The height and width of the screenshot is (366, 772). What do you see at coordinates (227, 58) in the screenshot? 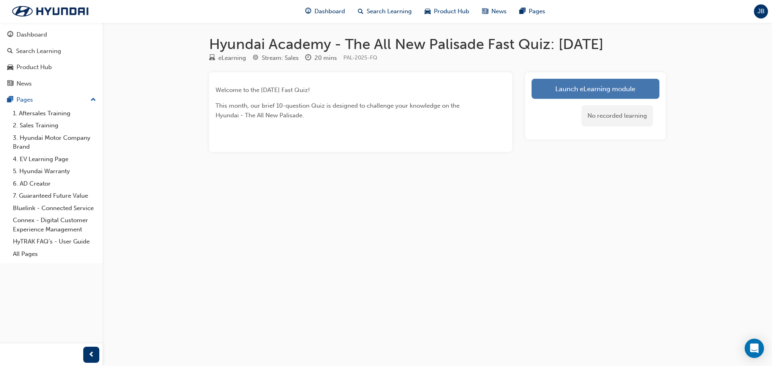
I see `div: Type` at bounding box center [227, 58].